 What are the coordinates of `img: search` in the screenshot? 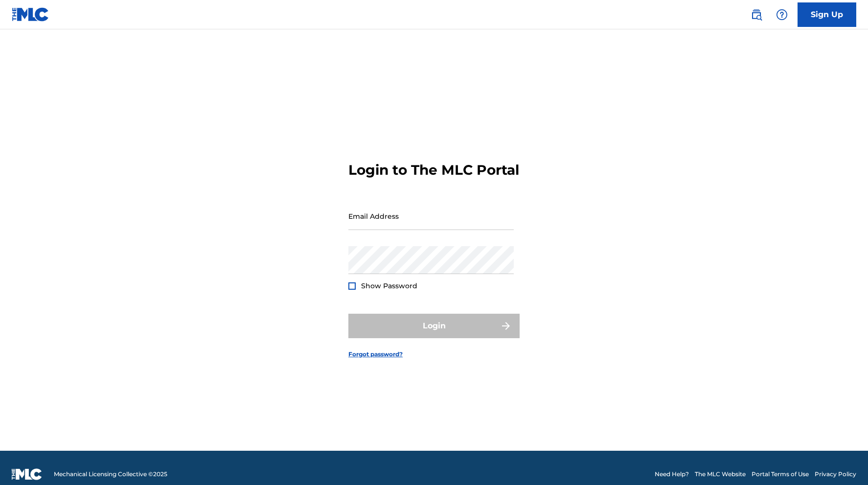 It's located at (756, 14).